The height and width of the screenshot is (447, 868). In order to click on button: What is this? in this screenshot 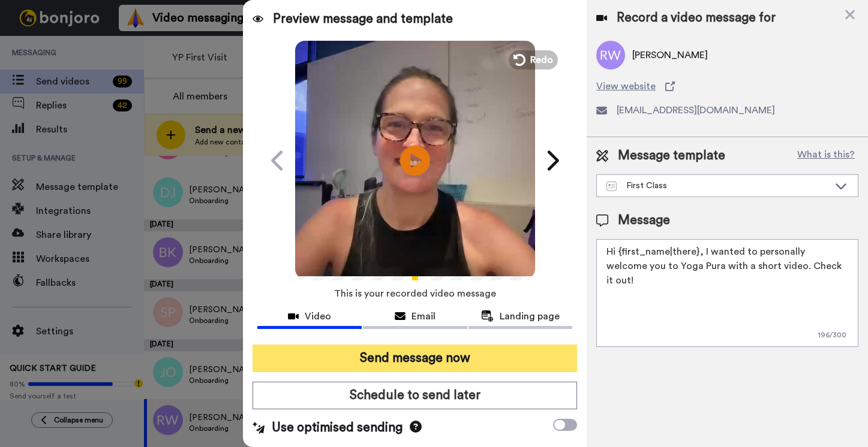, I will do `click(826, 156)`.